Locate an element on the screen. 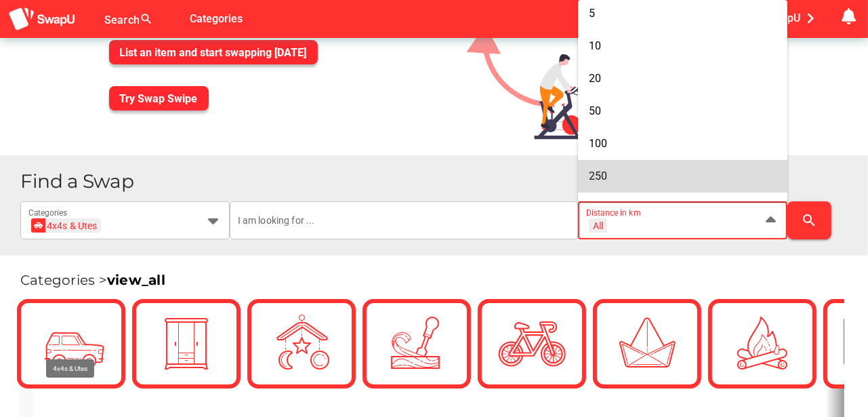  span: 250 is located at coordinates (597, 175).